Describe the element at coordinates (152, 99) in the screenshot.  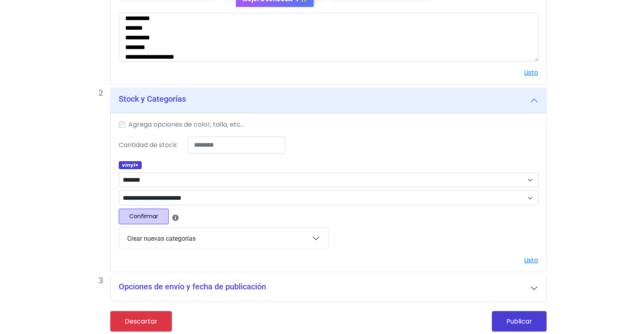
I see `h5: Stock y Categorías` at that location.